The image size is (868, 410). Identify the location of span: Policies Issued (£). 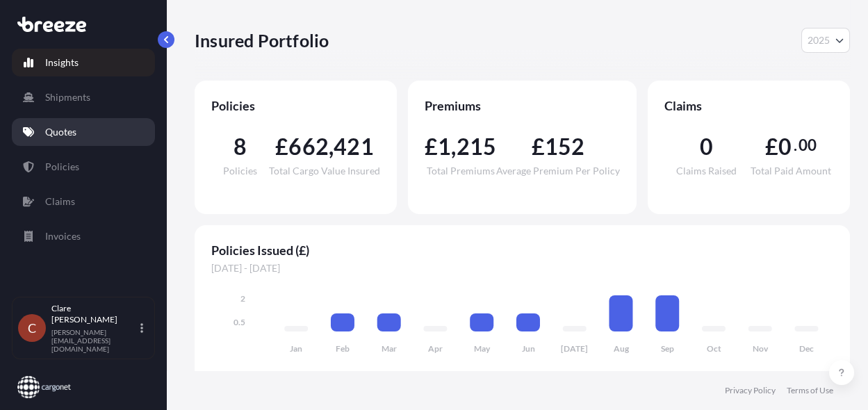
(522, 251).